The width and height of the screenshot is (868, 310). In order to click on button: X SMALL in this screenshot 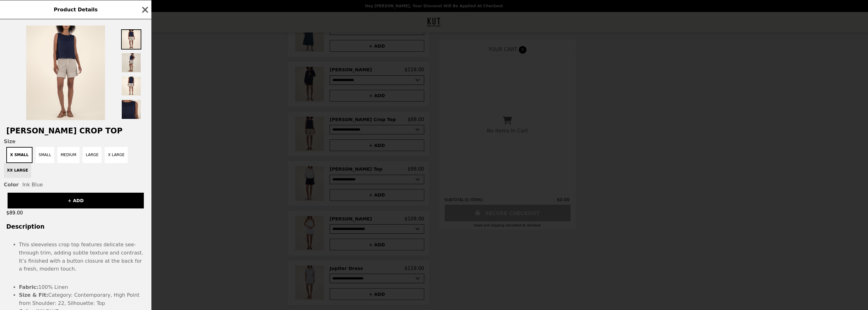, I will do `click(19, 155)`.